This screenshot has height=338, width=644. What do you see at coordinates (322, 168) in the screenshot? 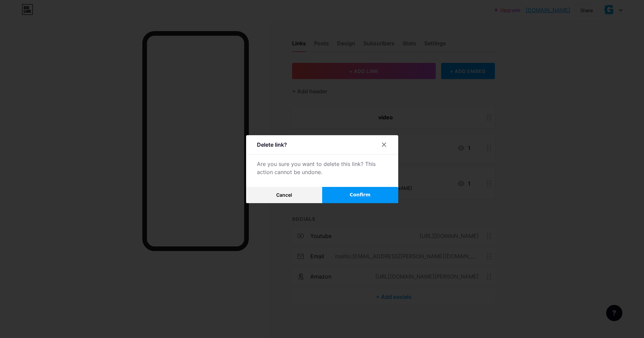
I see `div: Are you sure you want to delete this link? This action cannot be undone.` at bounding box center [322, 168].